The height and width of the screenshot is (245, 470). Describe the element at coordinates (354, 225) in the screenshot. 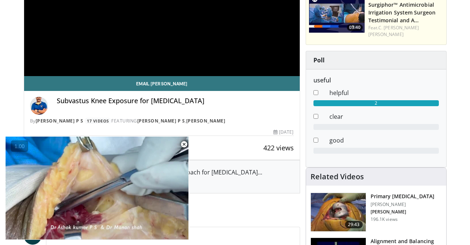

I see `span: 29:43` at that location.